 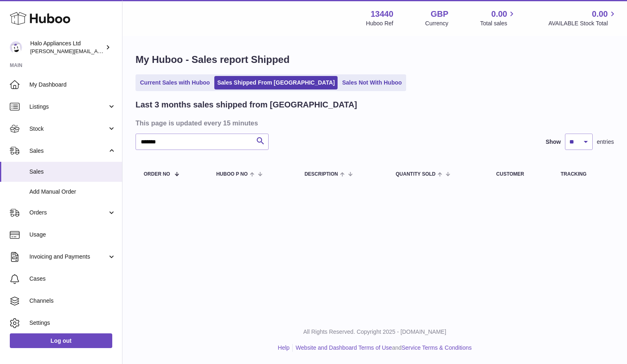 What do you see at coordinates (73, 85) in the screenshot?
I see `span: My Dashboard` at bounding box center [73, 85].